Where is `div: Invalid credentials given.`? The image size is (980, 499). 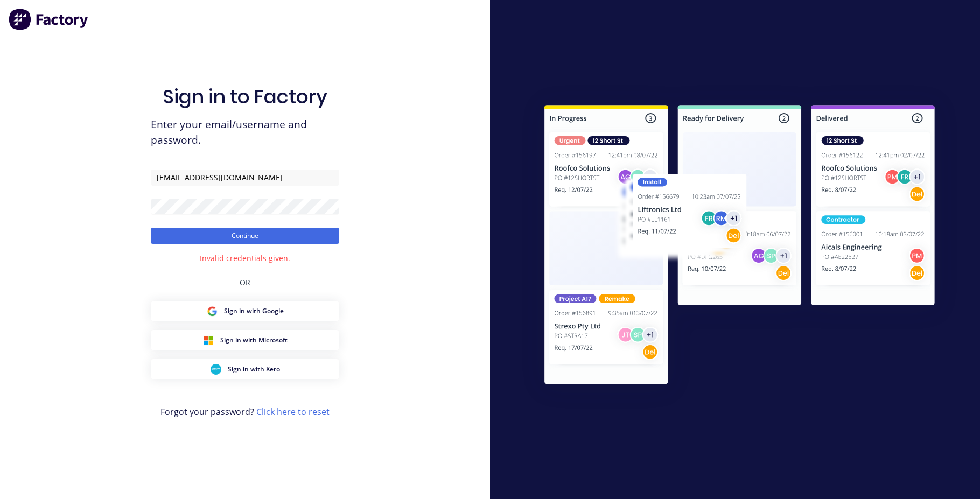 div: Invalid credentials given. is located at coordinates (245, 258).